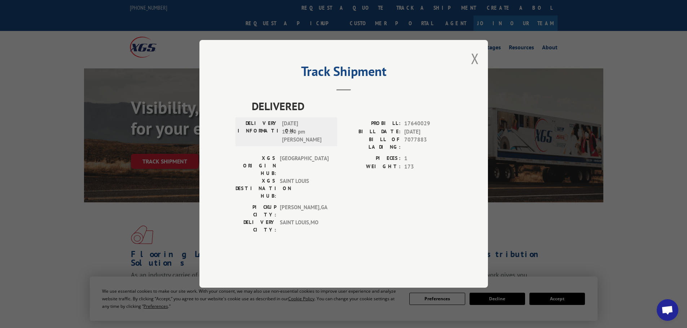 The image size is (687, 328). I want to click on label: BILL DATE:, so click(372, 132).